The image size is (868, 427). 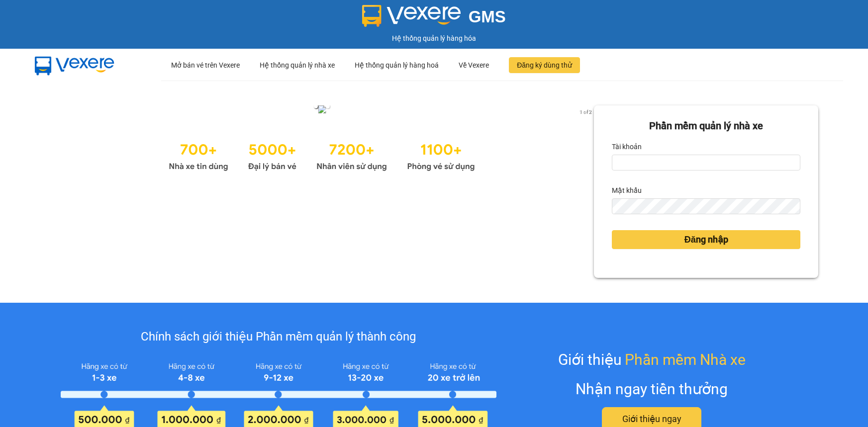 I want to click on div: Hệ thống quản lý hàng hoá, so click(x=396, y=65).